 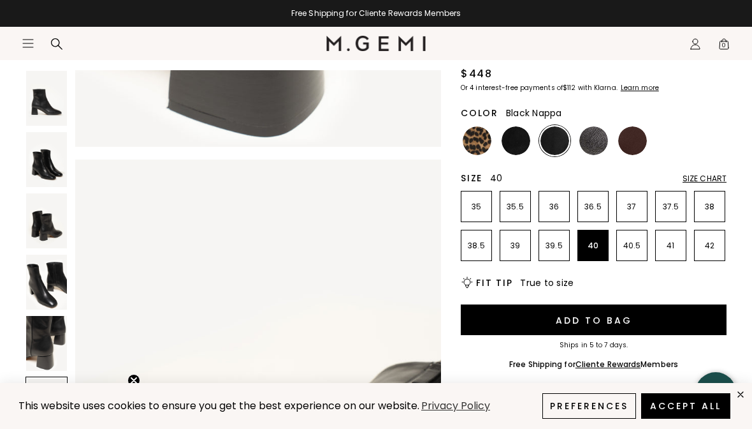 I want to click on p: 39.5, so click(x=554, y=246).